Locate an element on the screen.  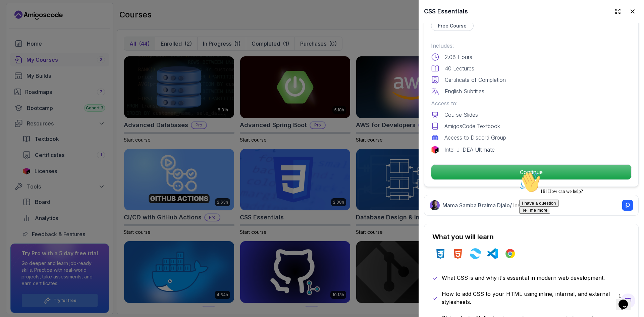
h2: CSS Essentials is located at coordinates (446, 11).